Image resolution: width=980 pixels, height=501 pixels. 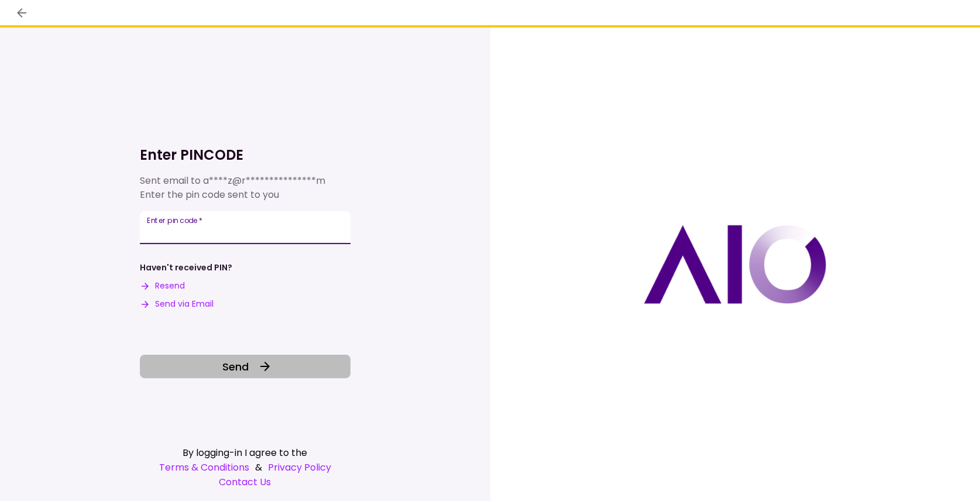 What do you see at coordinates (245, 453) in the screenshot?
I see `div: By logging-in I agree to the` at bounding box center [245, 453].